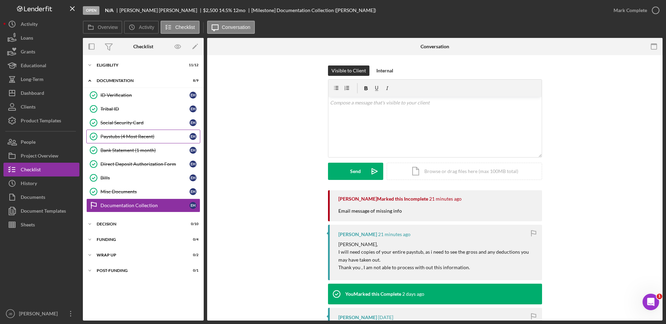 The image size is (666, 324). What do you see at coordinates (41, 170) in the screenshot?
I see `a: Checklist` at bounding box center [41, 170].